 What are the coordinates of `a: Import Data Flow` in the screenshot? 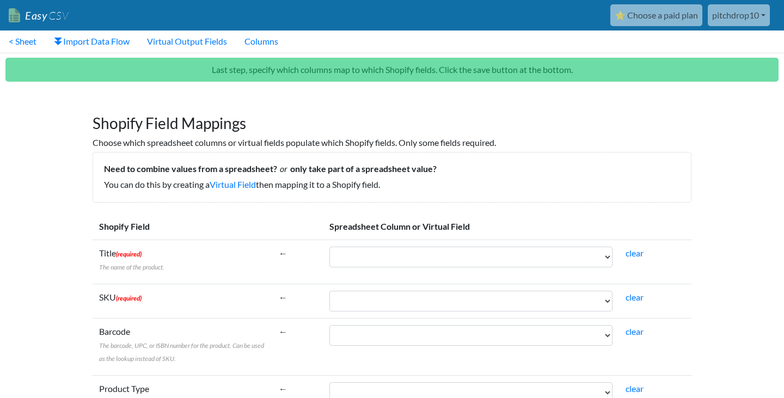 It's located at (91, 41).